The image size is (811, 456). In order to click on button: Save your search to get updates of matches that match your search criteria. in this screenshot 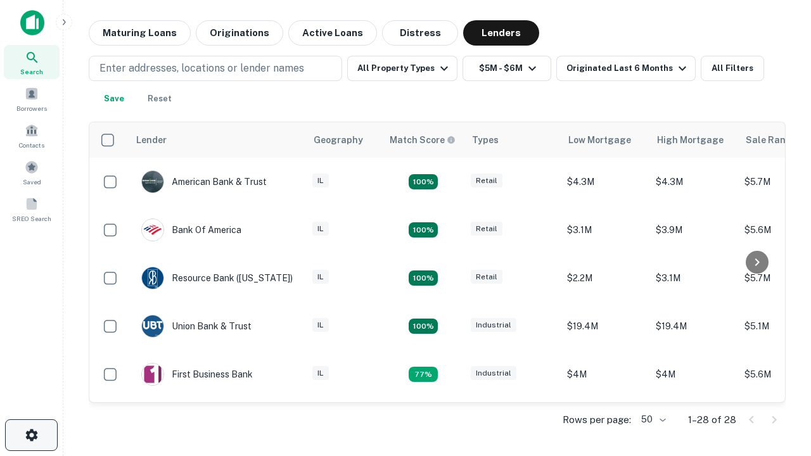, I will do `click(114, 99)`.